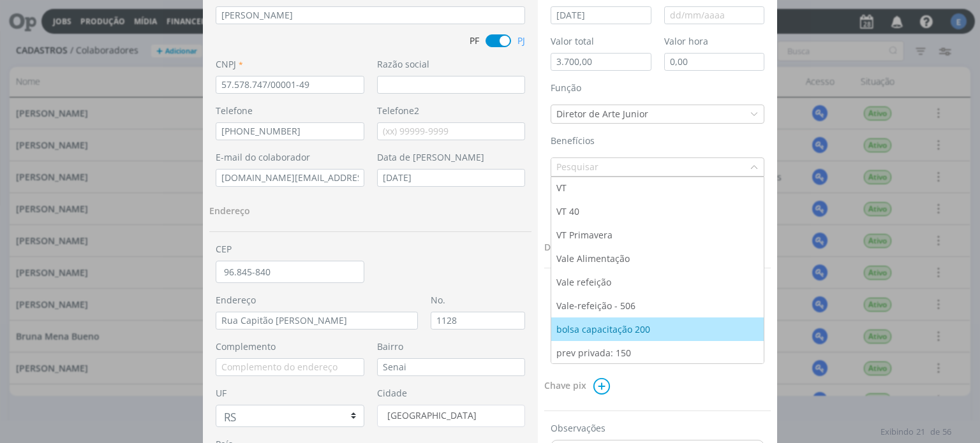 The width and height of the screenshot is (980, 443). Describe the element at coordinates (578, 428) in the screenshot. I see `label: Observações` at that location.